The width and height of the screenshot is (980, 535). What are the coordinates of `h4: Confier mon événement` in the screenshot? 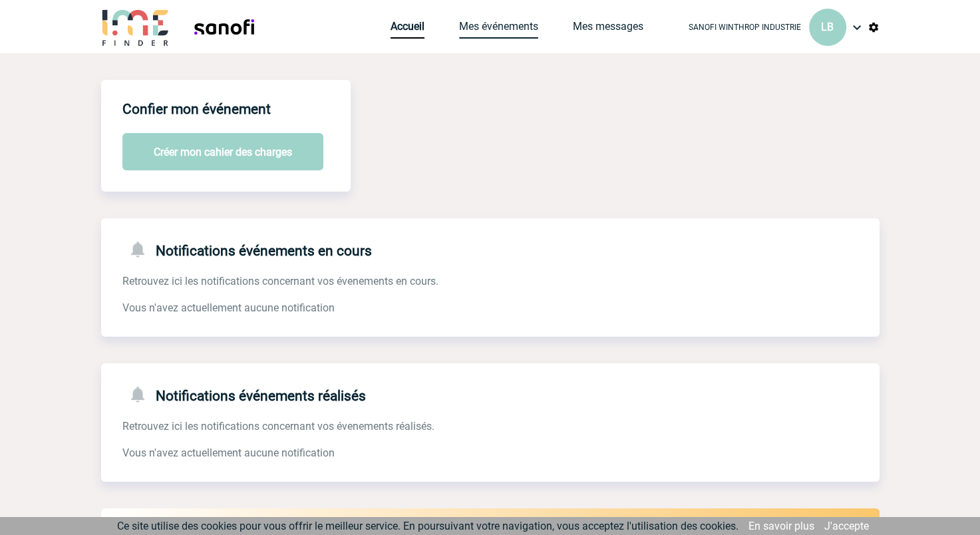 It's located at (197, 109).